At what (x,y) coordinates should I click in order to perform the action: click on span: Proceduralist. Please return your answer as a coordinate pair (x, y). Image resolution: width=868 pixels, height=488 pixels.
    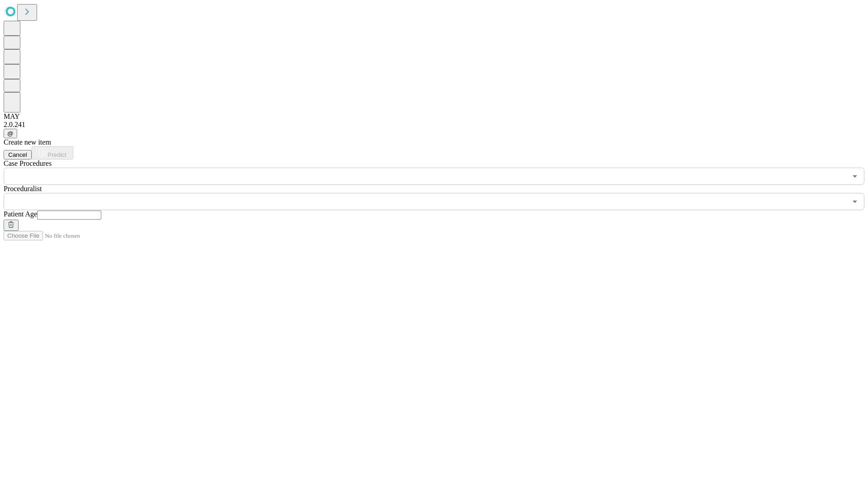
    Looking at the image, I should click on (23, 189).